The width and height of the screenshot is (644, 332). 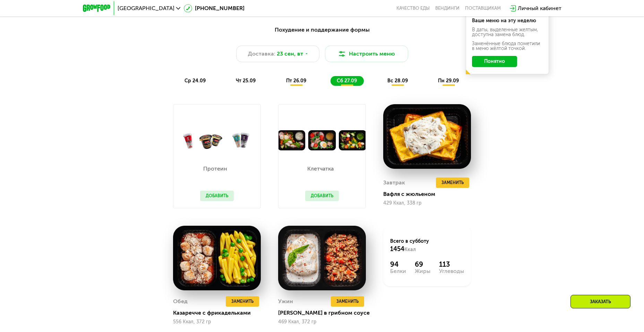 I want to click on div: поставщикам, so click(x=483, y=8).